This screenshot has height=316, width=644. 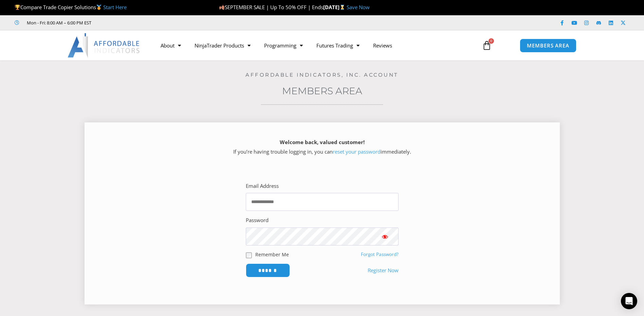 What do you see at coordinates (171, 45) in the screenshot?
I see `a: About` at bounding box center [171, 45].